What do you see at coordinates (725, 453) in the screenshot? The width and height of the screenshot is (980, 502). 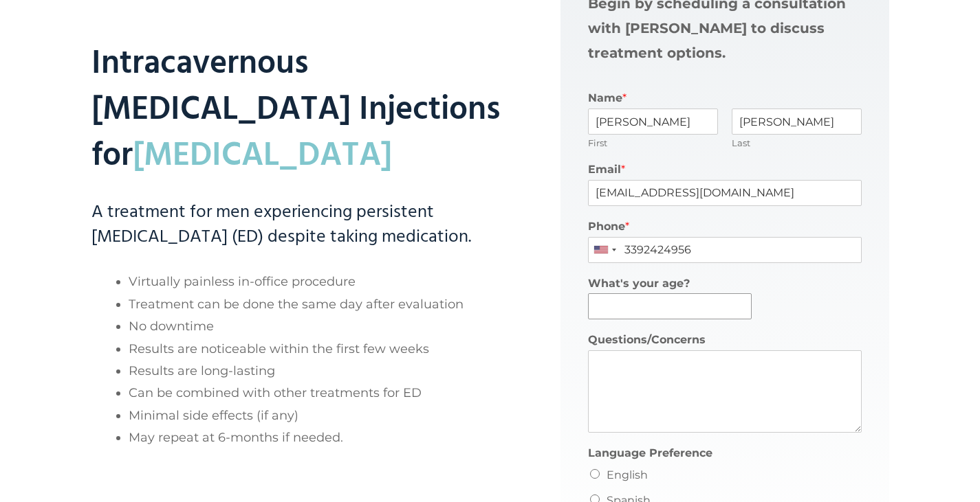 I see `label: Language Preference` at bounding box center [725, 453].